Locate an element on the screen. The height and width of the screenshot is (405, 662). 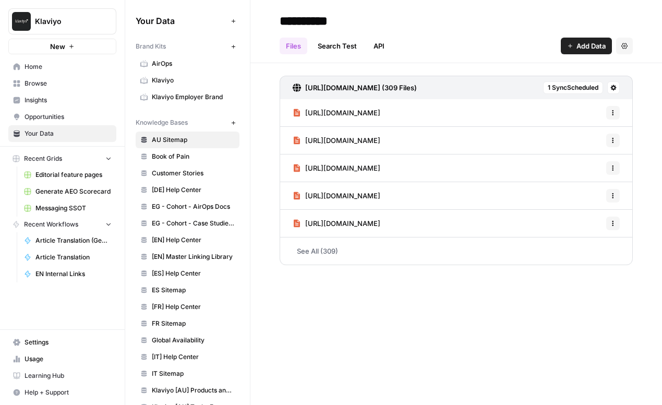
span: FR Sitemap is located at coordinates (193, 323).